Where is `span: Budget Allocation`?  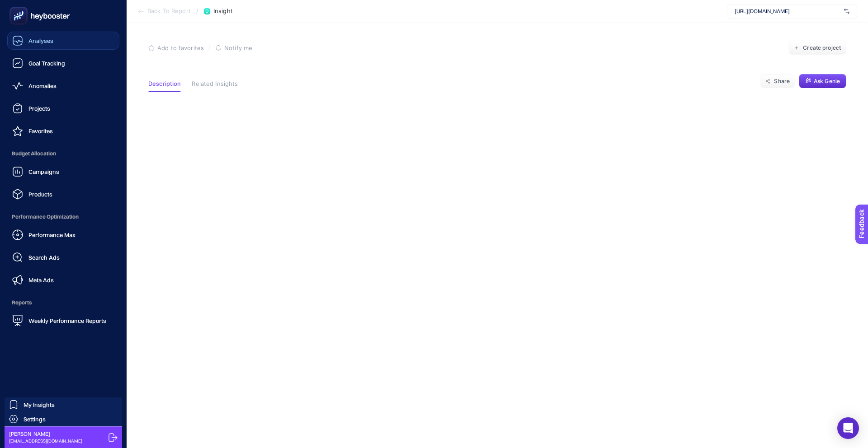
span: Budget Allocation is located at coordinates (63, 154).